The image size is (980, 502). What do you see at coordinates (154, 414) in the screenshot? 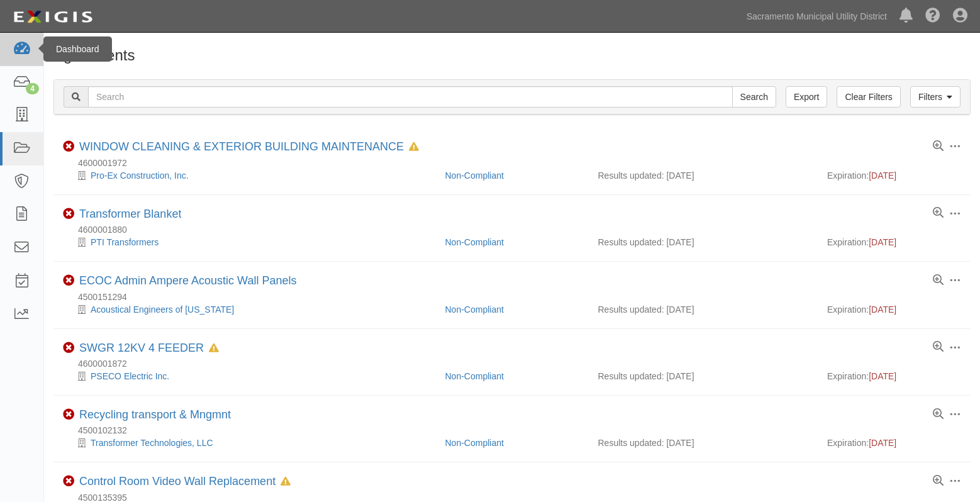
I see `a: Recycling transport & Mngmnt` at bounding box center [154, 414].